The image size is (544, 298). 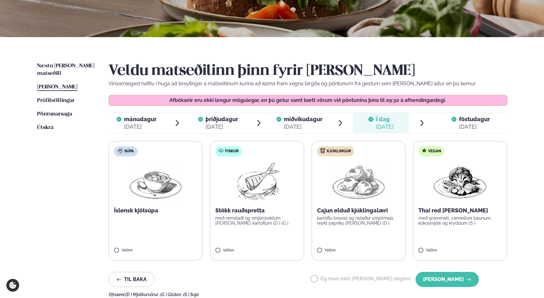 I want to click on a: Cookie settings, so click(x=13, y=285).